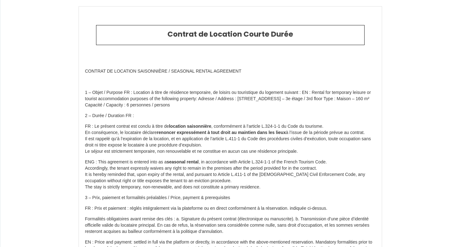 Image resolution: width=460 pixels, height=247 pixels. What do you see at coordinates (183, 162) in the screenshot?
I see `strong: seasonal rental` at bounding box center [183, 162].